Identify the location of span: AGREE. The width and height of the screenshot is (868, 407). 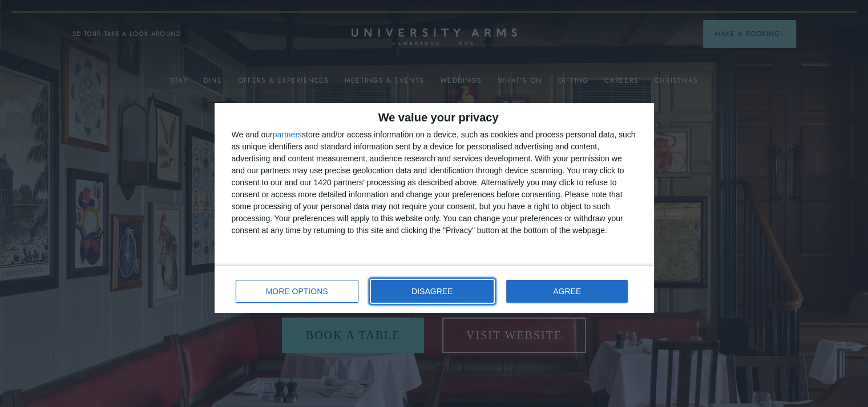
(566, 291).